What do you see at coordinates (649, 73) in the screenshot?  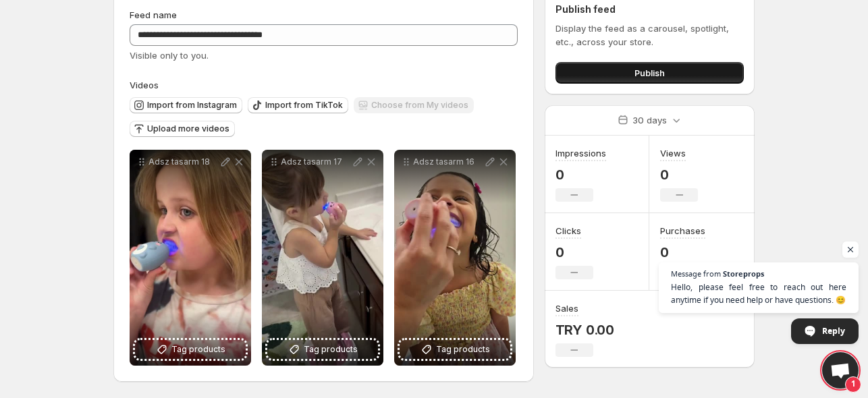 I see `span: Publish` at bounding box center [649, 73].